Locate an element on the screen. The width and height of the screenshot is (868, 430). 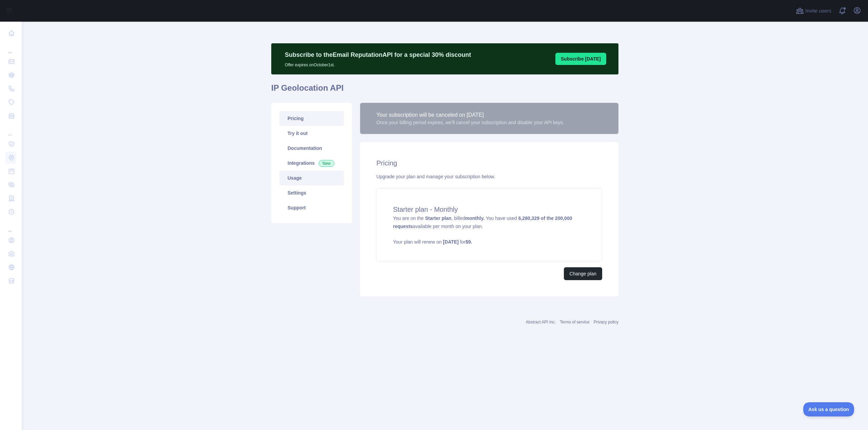
span: Invite users is located at coordinates (817, 11).